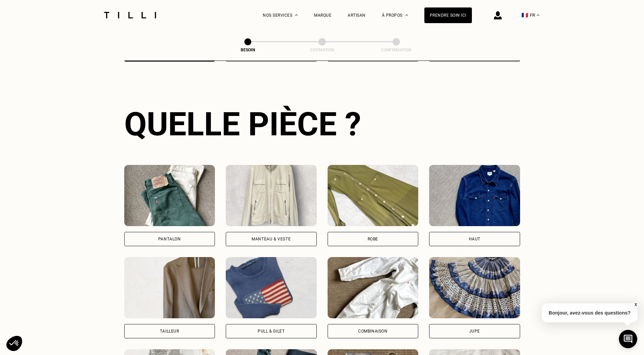 The height and width of the screenshot is (355, 644). What do you see at coordinates (373, 239) in the screenshot?
I see `div: Robe` at bounding box center [373, 239].